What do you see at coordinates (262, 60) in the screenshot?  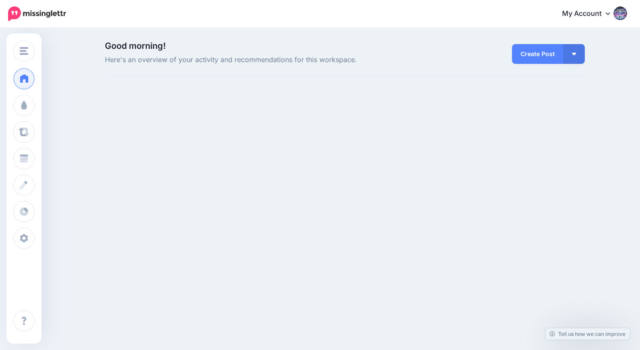 I see `span: Here's an overview of your activity and recommendations for this workspace.` at bounding box center [262, 60].